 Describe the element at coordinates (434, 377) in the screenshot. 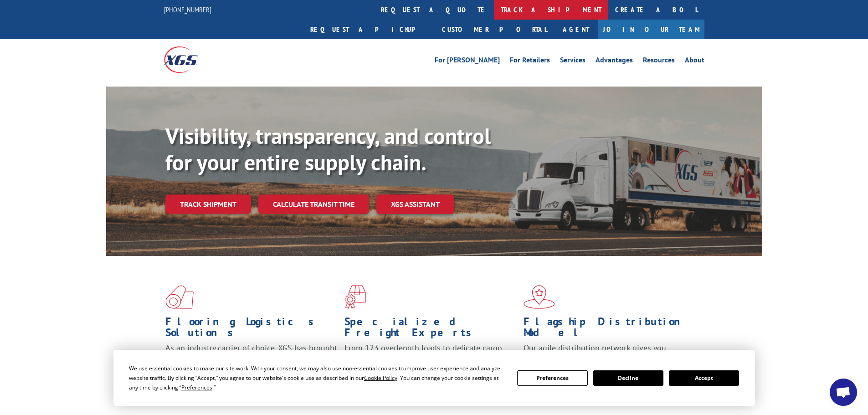

I see `div: Cookie Consent Prompt` at that location.